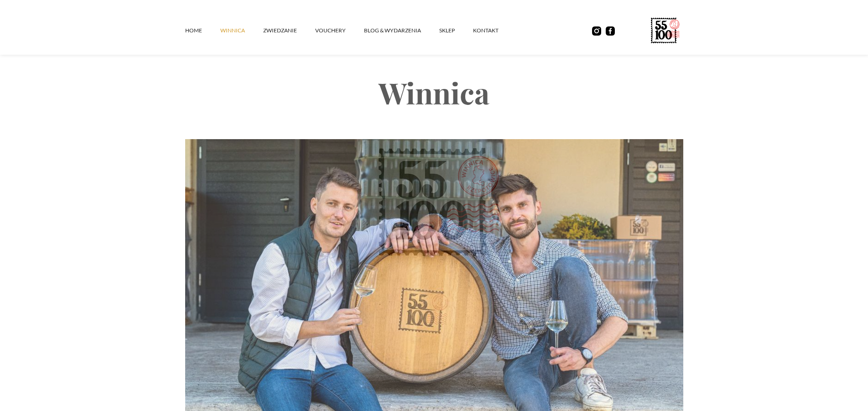  I want to click on a: SKLEP, so click(456, 30).